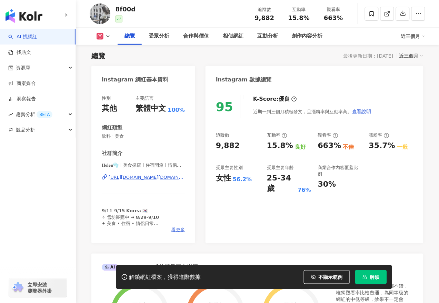 The height and width of the screenshot is (303, 439). I want to click on div: 663%, so click(330, 146).